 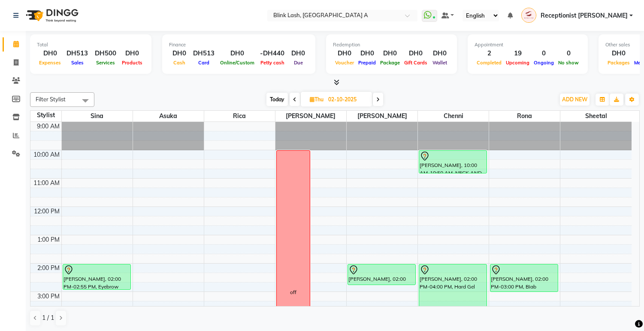 What do you see at coordinates (238, 45) in the screenshot?
I see `div: Finance` at bounding box center [238, 45].